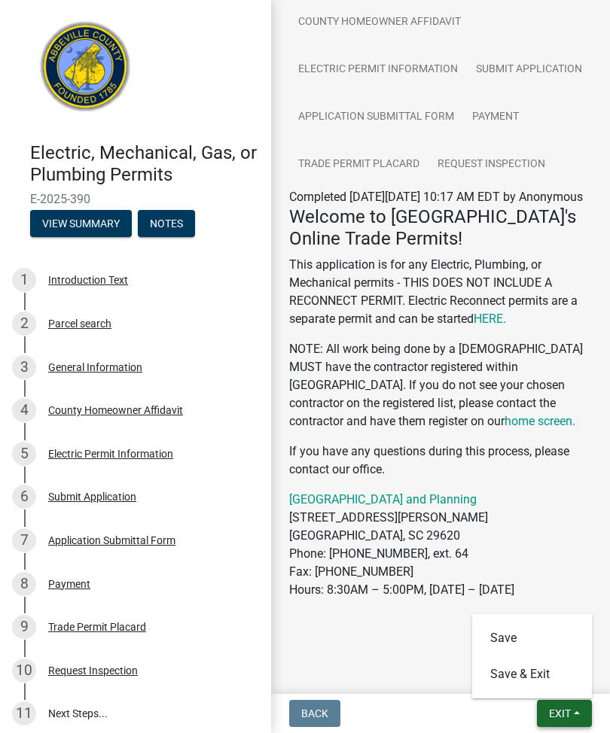 The height and width of the screenshot is (733, 610). What do you see at coordinates (80, 324) in the screenshot?
I see `div: Parcel search` at bounding box center [80, 324].